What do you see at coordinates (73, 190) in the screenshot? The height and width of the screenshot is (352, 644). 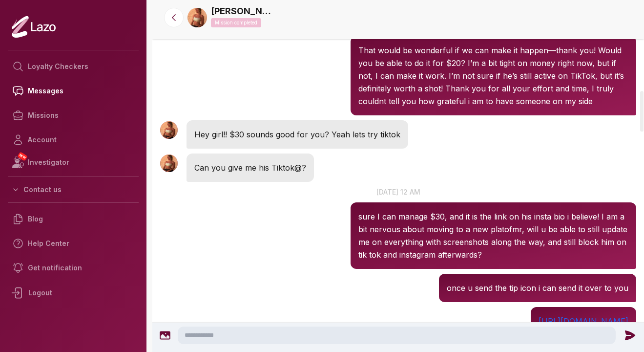 I see `button: Contact us` at bounding box center [73, 190].